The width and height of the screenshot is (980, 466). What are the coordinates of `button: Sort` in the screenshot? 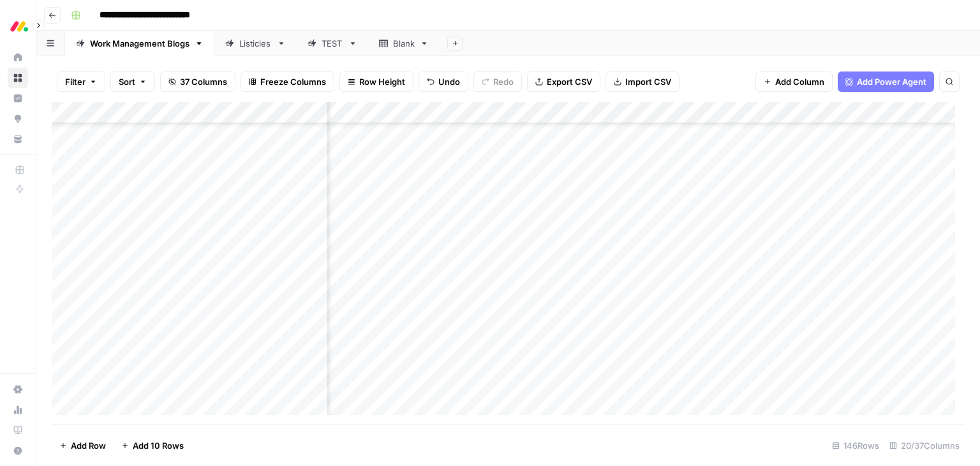 It's located at (133, 82).